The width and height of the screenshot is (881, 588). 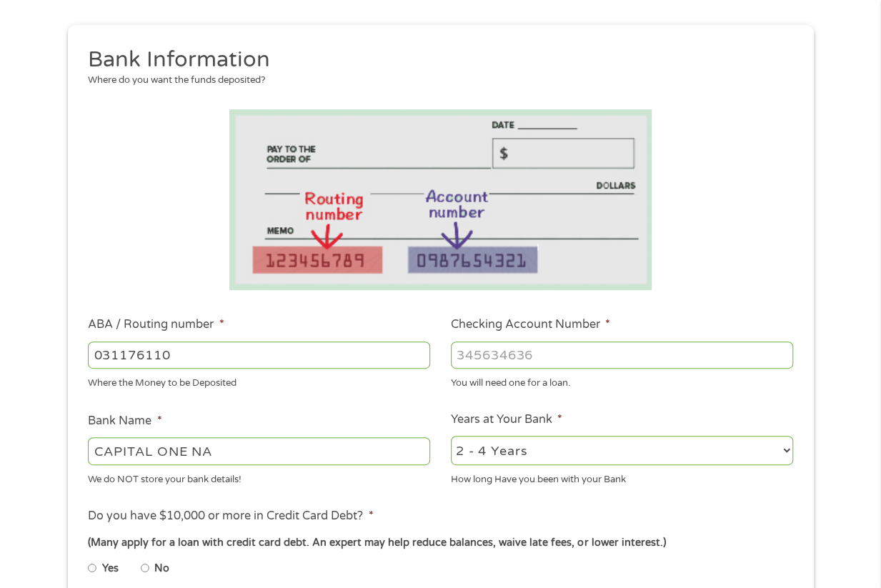 I want to click on label: No, so click(x=162, y=568).